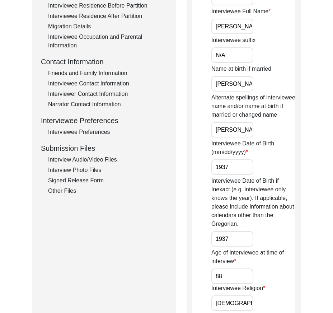 Image resolution: width=333 pixels, height=313 pixels. What do you see at coordinates (104, 62) in the screenshot?
I see `div: Contact Information` at bounding box center [104, 62].